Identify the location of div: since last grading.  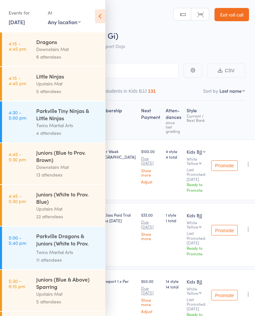
(173, 127).